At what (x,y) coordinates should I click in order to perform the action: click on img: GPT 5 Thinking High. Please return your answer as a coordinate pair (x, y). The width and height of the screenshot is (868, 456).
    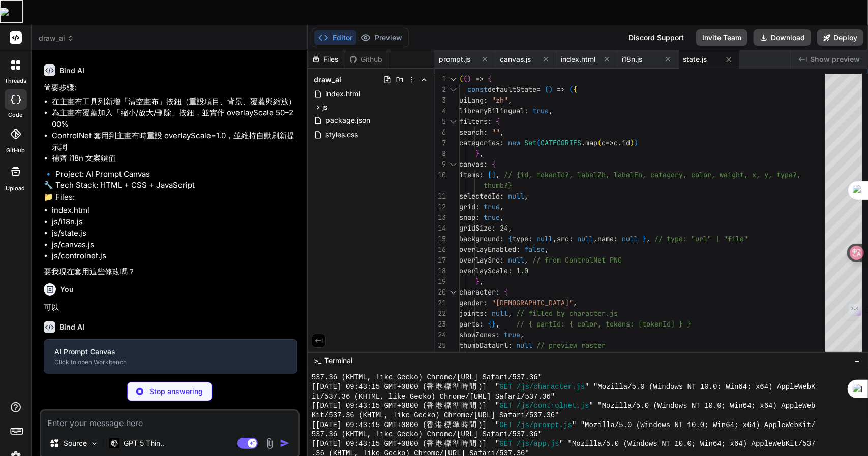
    Looking at the image, I should click on (114, 443).